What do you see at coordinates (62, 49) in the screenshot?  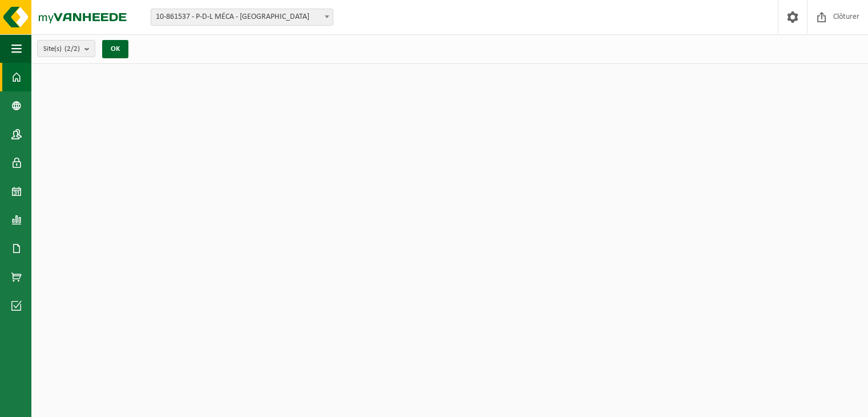 I see `span: Site(s)` at bounding box center [62, 49].